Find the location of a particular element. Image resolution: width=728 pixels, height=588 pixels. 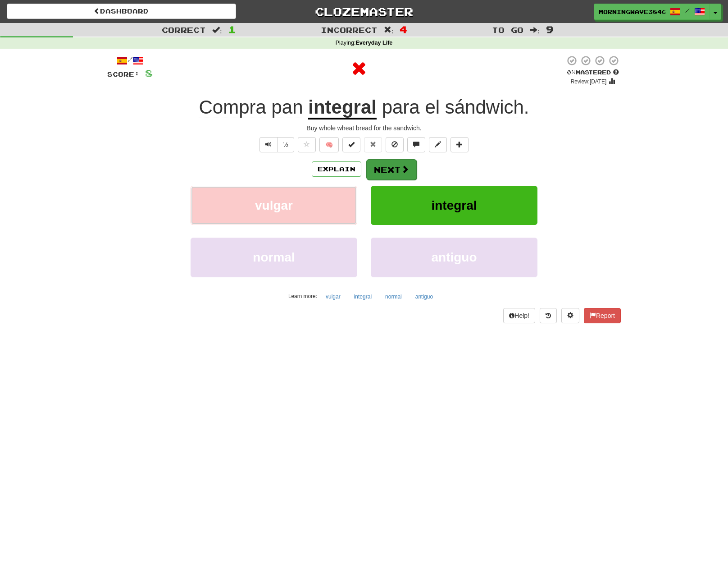

button: Next is located at coordinates (392, 169).